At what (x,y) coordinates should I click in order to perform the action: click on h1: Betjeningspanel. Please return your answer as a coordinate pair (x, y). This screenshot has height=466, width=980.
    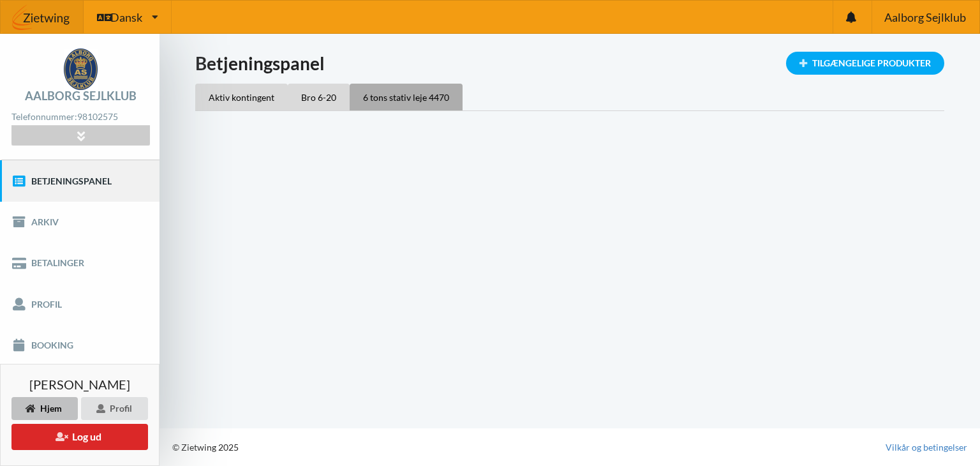
    Looking at the image, I should click on (570, 63).